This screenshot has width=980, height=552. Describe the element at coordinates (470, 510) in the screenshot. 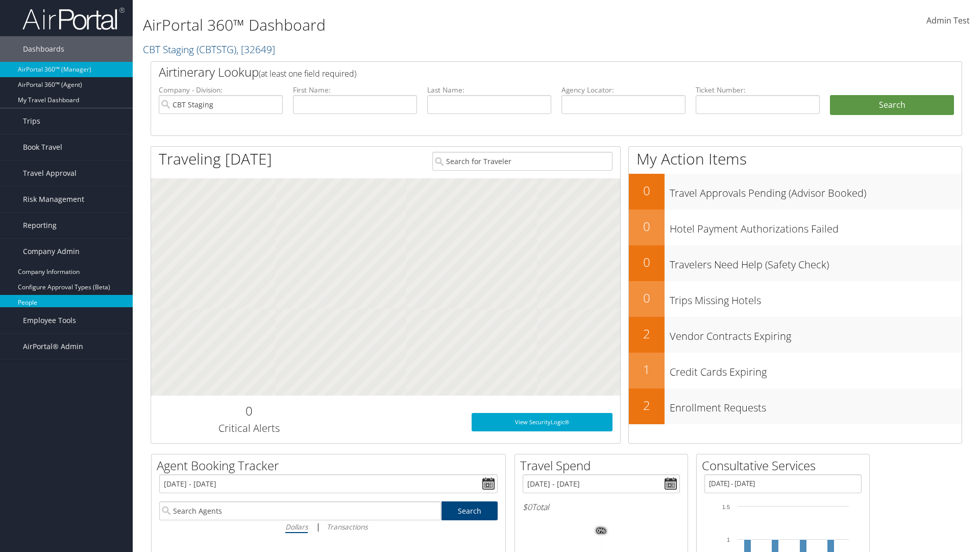

I see `a: Search` at that location.